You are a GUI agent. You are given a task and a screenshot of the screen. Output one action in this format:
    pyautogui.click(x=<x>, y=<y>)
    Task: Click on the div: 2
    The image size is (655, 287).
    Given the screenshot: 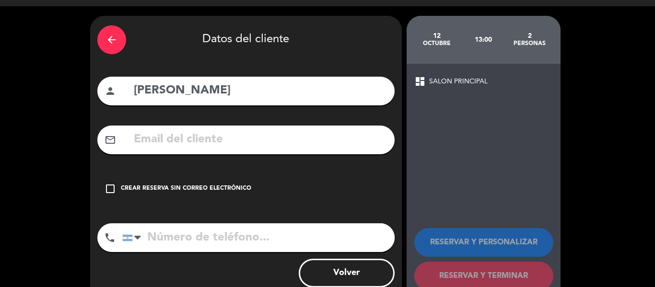 What is the action you would take?
    pyautogui.click(x=529, y=36)
    